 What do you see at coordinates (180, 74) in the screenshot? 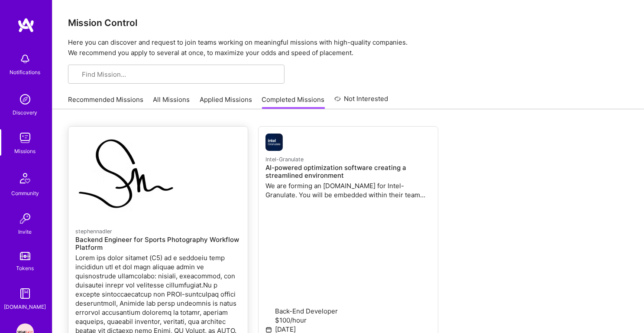
I see `input: Find Mission...` at bounding box center [180, 74].